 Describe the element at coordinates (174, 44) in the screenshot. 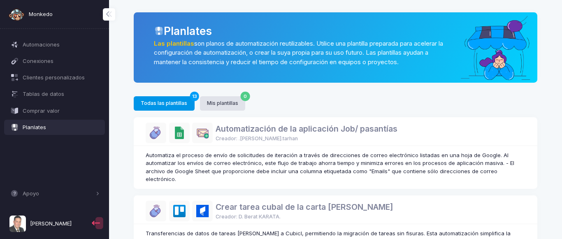

I see `a: Las plantillas` at that location.